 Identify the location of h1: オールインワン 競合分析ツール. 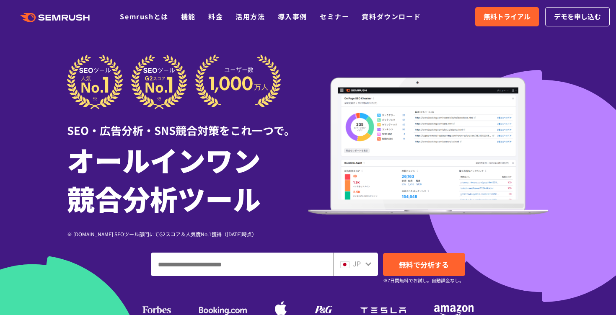
(187, 179).